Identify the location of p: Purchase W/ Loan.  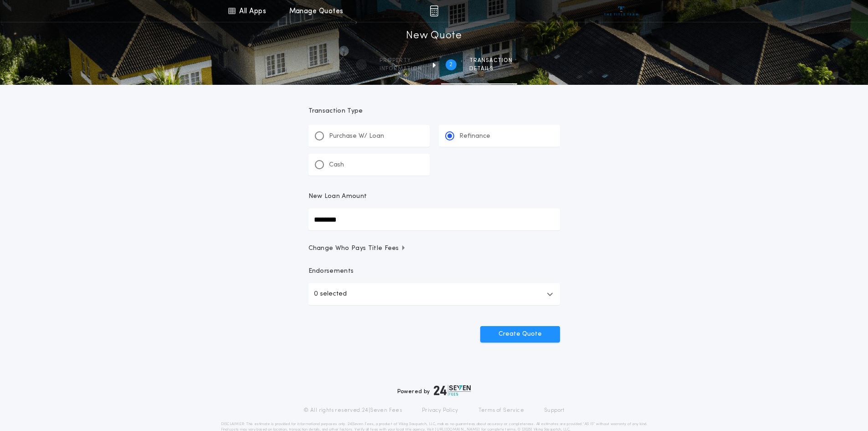
(356, 137).